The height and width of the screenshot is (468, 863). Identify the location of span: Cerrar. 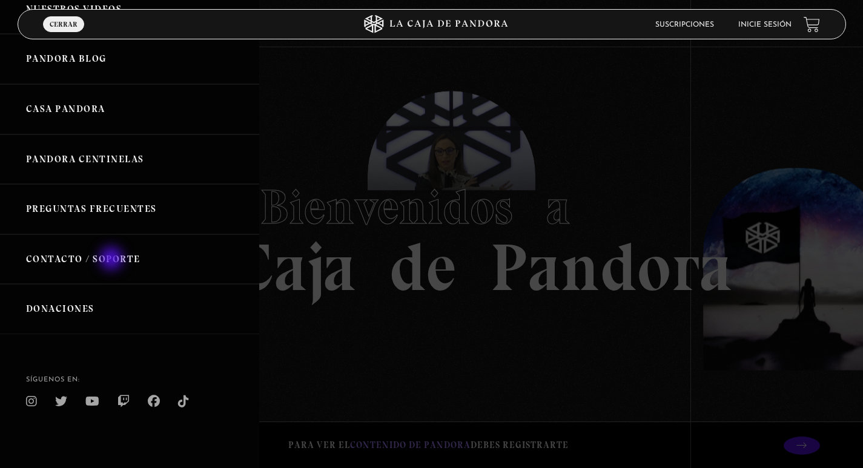
(64, 24).